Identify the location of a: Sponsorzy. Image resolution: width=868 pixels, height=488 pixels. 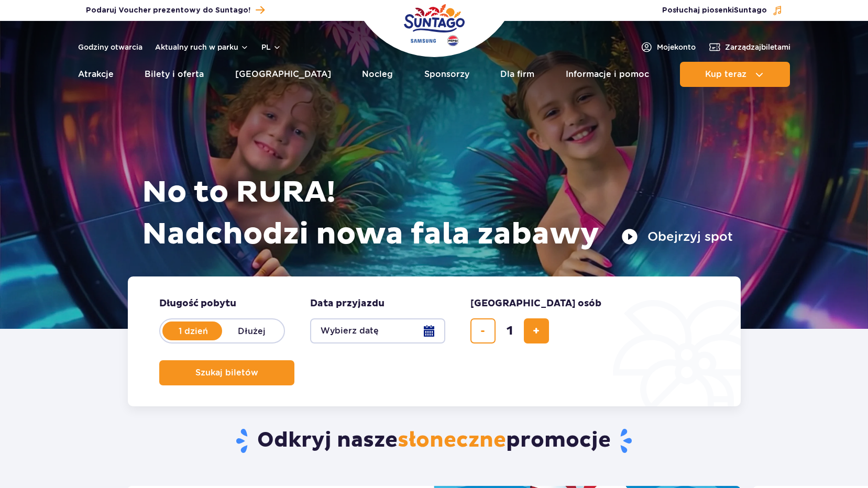
(447, 74).